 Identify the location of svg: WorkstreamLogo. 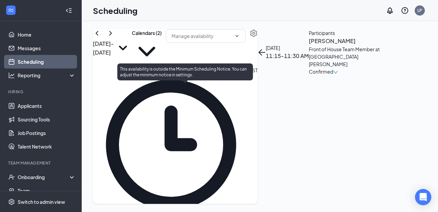
(11, 10).